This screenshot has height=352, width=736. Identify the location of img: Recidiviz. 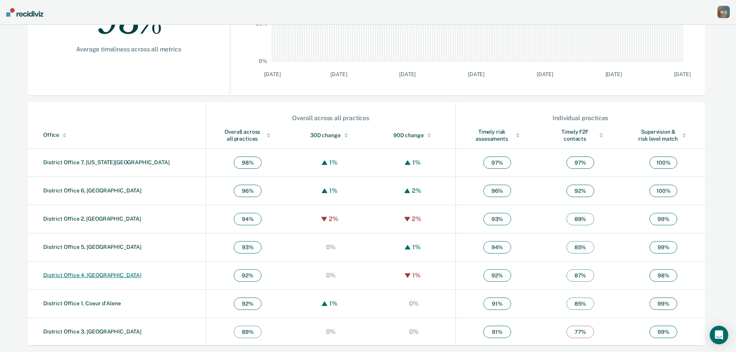
(25, 12).